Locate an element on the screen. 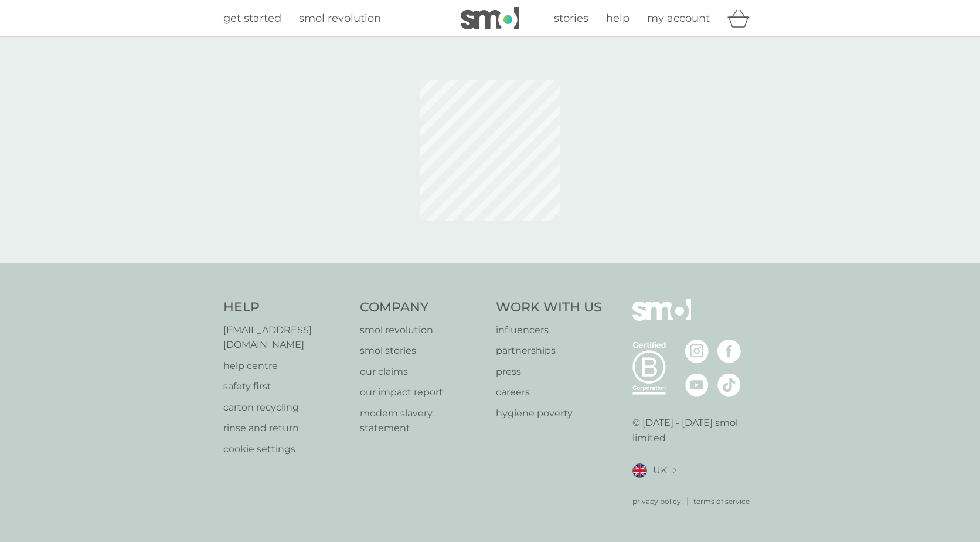 The image size is (980, 542). p: carton recycling is located at coordinates (285, 408).